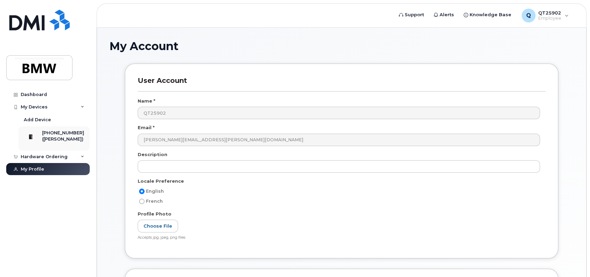 This screenshot has height=277, width=590. I want to click on span: English, so click(155, 191).